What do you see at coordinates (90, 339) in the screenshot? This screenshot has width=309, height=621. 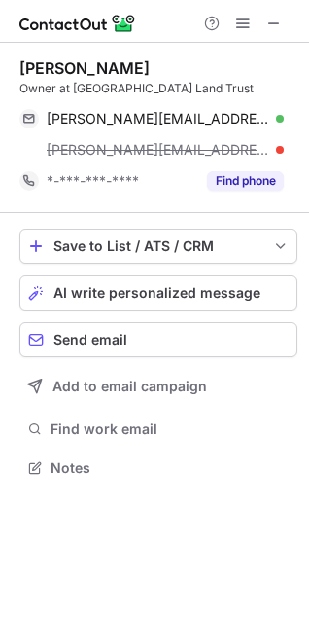 I see `span: Send email` at bounding box center [90, 339].